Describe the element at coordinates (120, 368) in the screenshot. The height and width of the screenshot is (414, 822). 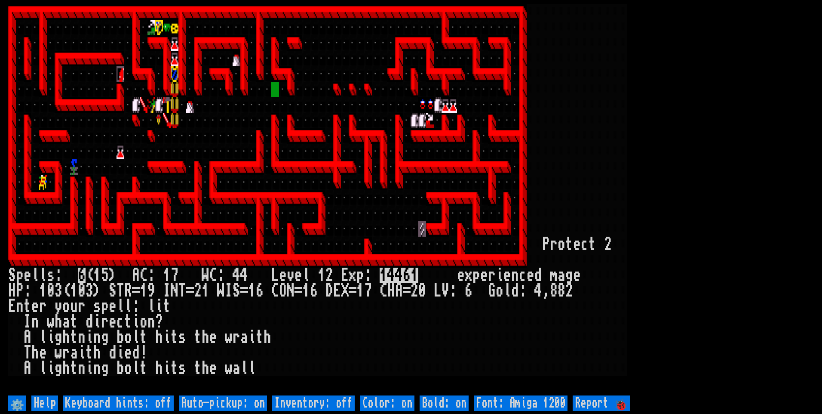
I see `div: b` at that location.